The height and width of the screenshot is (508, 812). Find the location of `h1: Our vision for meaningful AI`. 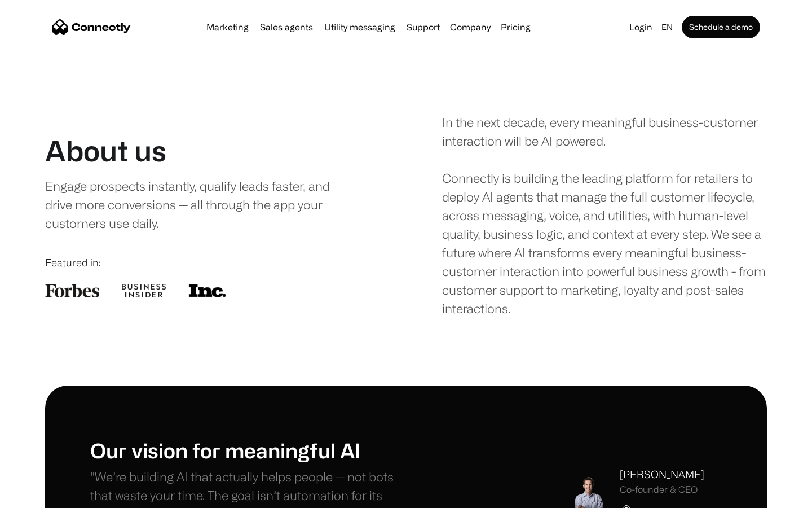

h1: Our vision for meaningful AI is located at coordinates (248, 449).